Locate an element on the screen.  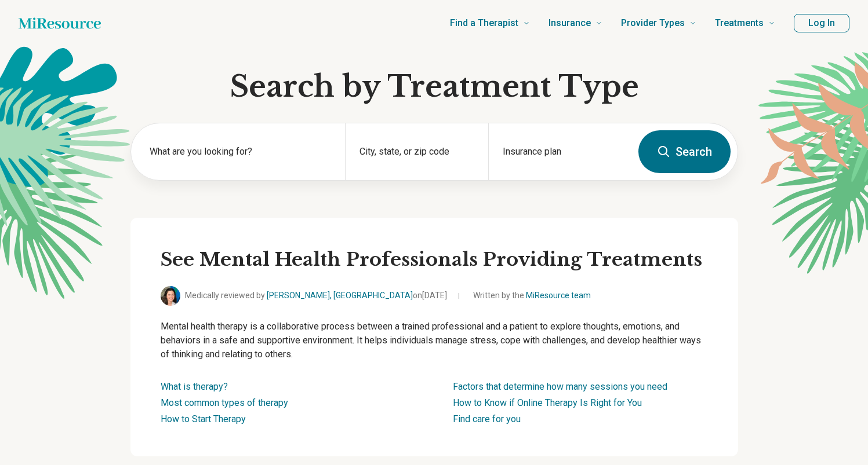
a: How to Start Therapy is located at coordinates (203, 419).